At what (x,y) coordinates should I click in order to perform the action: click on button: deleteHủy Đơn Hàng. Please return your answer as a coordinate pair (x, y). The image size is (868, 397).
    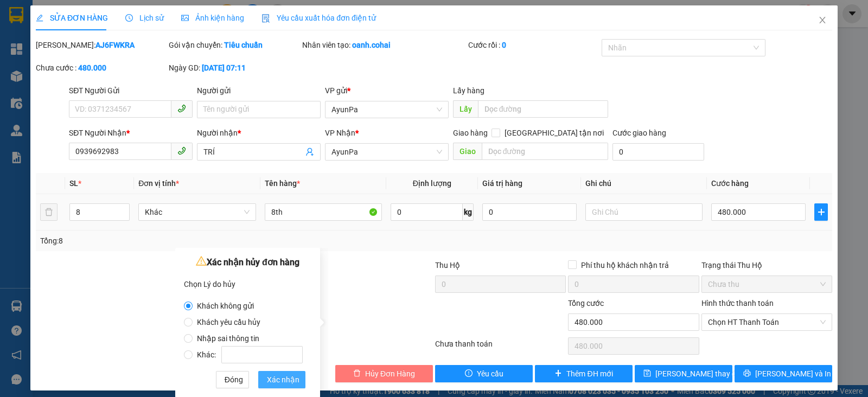
    Looking at the image, I should click on (384, 374).